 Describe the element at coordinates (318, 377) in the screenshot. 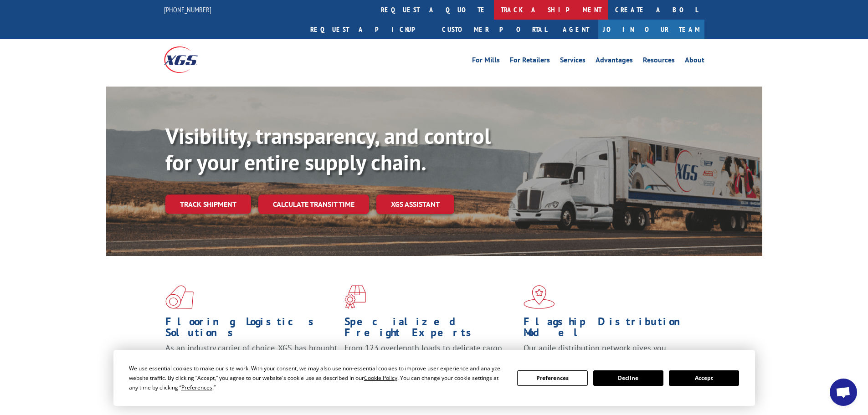

I see `div: We use essential cookies to make our site work. With your consent, we may also use non-essential ...` at that location.